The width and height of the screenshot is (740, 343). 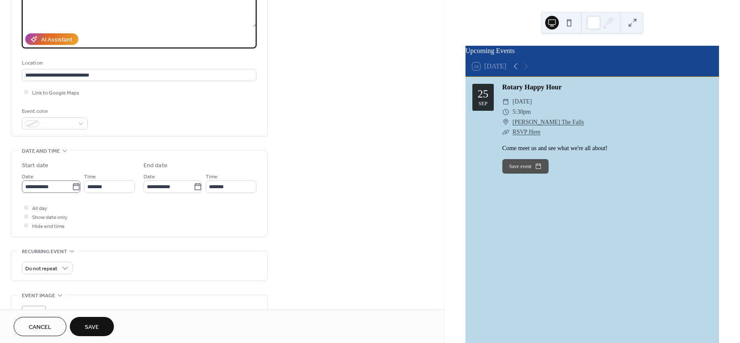 What do you see at coordinates (483, 94) in the screenshot?
I see `div: 25` at bounding box center [483, 94].